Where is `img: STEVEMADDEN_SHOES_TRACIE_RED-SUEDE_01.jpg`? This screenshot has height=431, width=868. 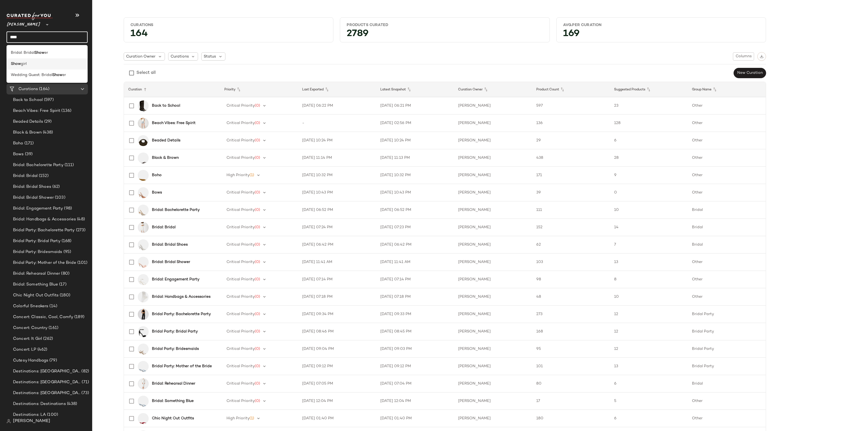 img: STEVEMADDEN_SHOES_TRACIE_RED-SUEDE_01.jpg is located at coordinates (143, 418).